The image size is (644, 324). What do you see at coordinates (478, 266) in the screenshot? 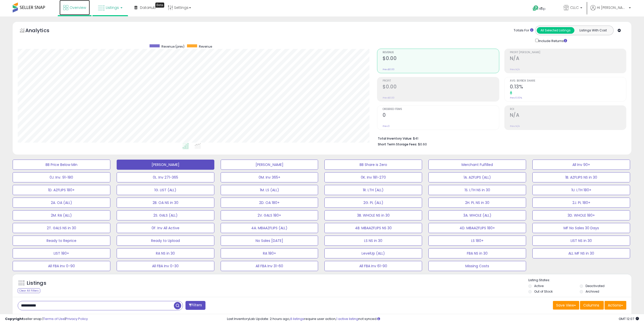
I see `button: Missing Costs` at bounding box center [478, 266].